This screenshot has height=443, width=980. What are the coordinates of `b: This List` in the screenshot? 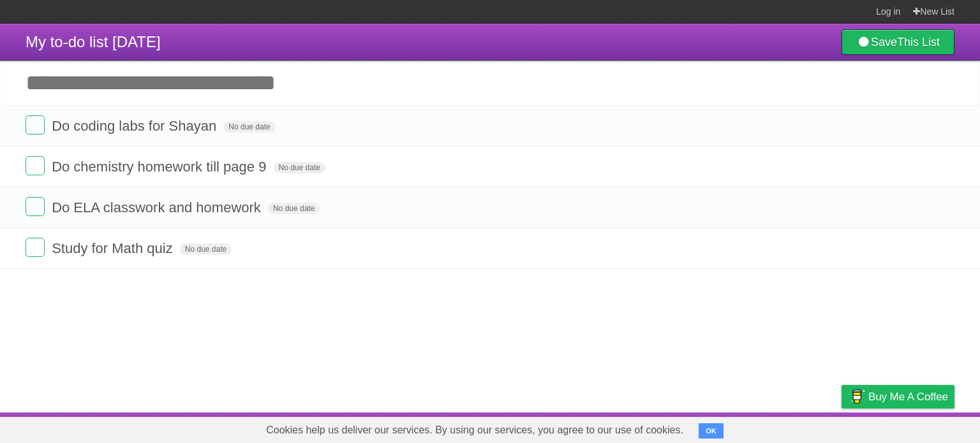 It's located at (918, 42).